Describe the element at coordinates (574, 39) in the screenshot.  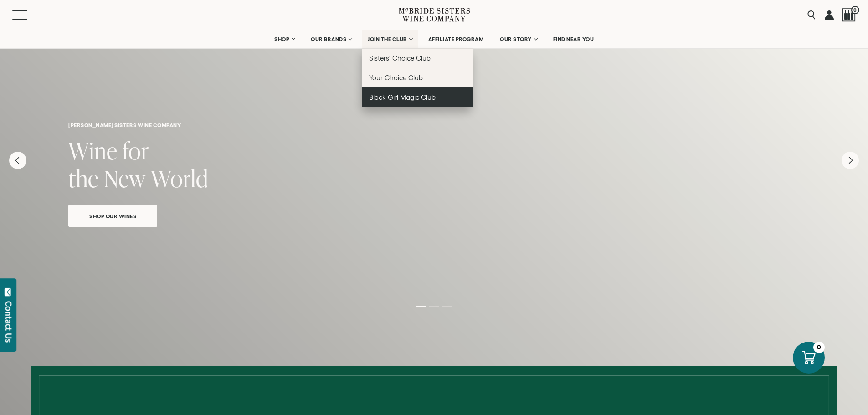
I see `span: FIND NEAR YOU` at that location.